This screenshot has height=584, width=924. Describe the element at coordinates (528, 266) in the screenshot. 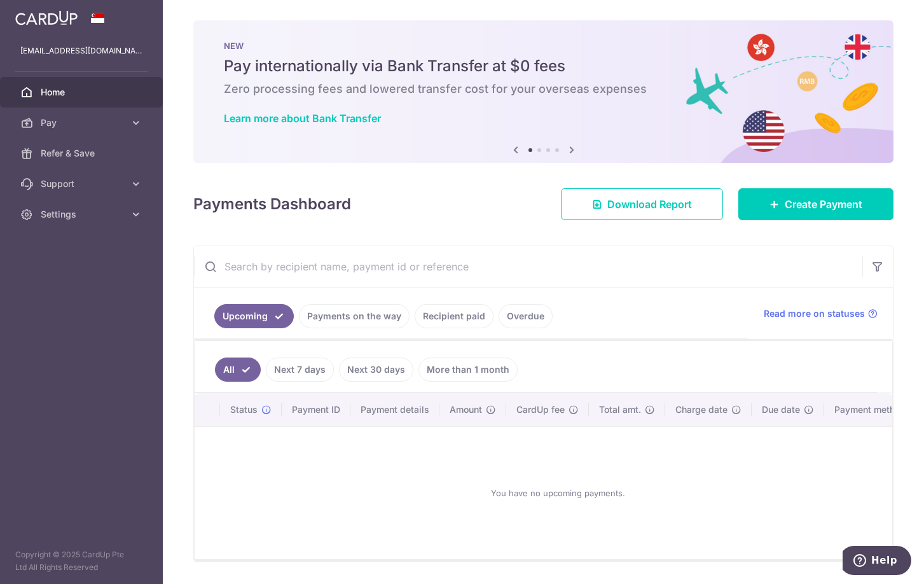

I see `input: Search by recipient name, payment id or reference` at that location.